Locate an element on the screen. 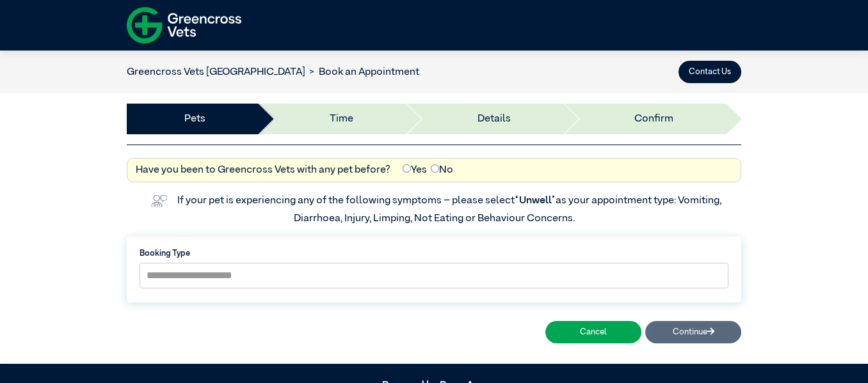 This screenshot has height=383, width=868. input: Yes is located at coordinates (406, 168).